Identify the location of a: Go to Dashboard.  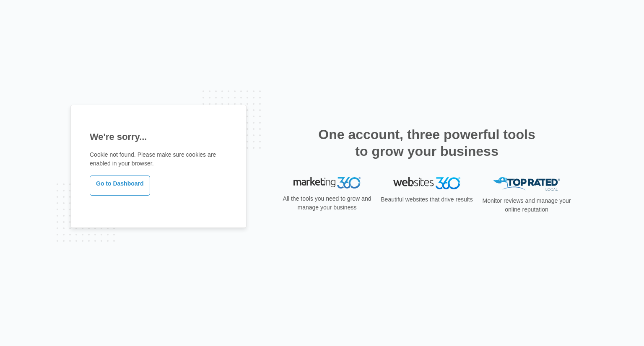
(120, 185).